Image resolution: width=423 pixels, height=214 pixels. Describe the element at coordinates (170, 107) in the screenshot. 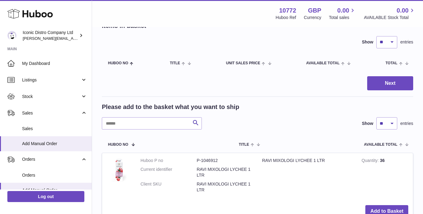

I see `h2: Please add to the basket what you want to ship` at that location.